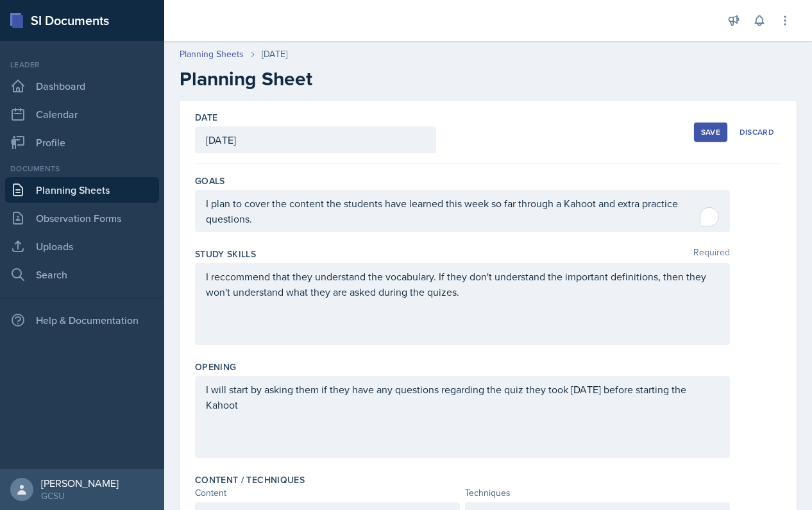 The image size is (812, 510). Describe the element at coordinates (711, 254) in the screenshot. I see `span: Required` at that location.